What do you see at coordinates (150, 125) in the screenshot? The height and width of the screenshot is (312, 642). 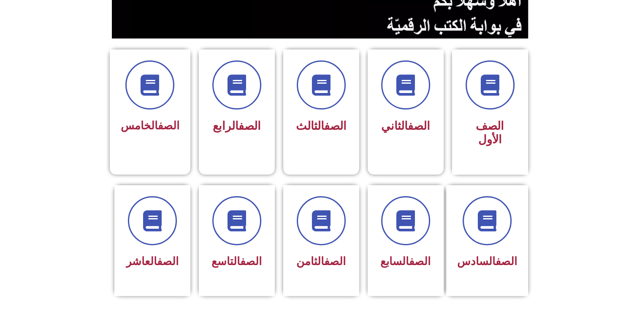 I see `span: الخامس` at bounding box center [150, 125].